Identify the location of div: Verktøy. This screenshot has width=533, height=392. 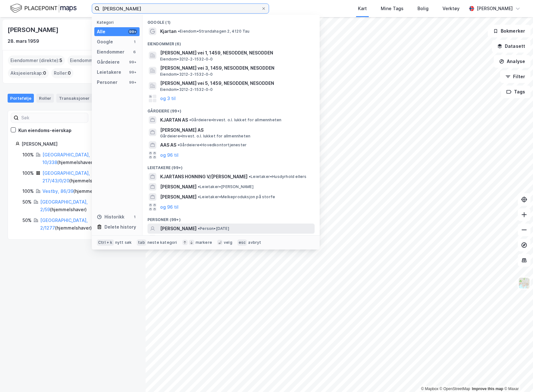
(451, 8).